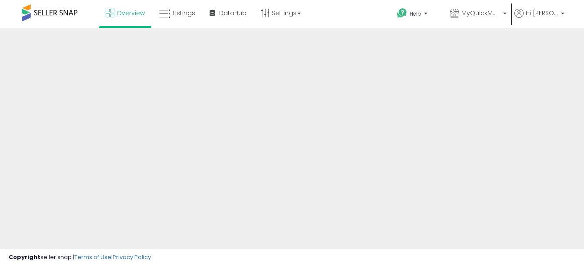 Image resolution: width=584 pixels, height=266 pixels. I want to click on a: Terms of Use, so click(93, 257).